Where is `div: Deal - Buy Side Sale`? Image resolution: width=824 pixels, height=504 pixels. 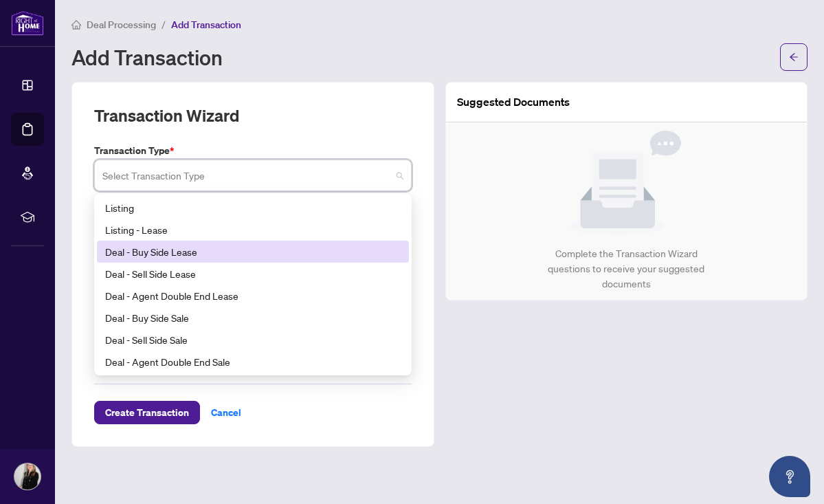 div: Deal - Buy Side Sale is located at coordinates (253, 317).